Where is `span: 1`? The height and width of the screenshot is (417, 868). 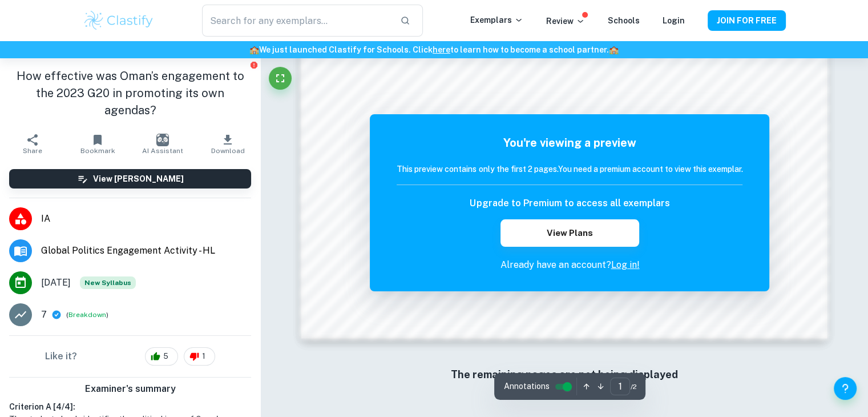
span: 1 is located at coordinates (204, 356).